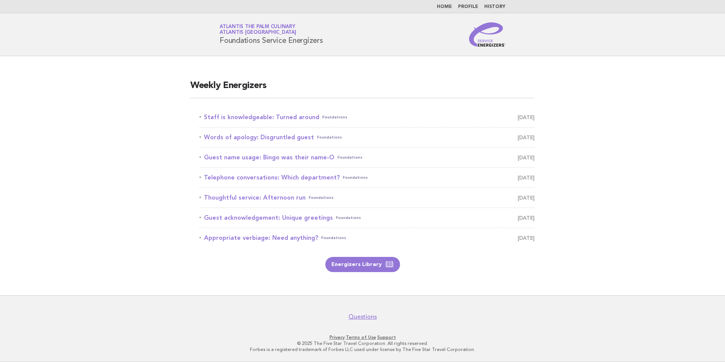  Describe the element at coordinates (362, 264) in the screenshot. I see `a: Energizers Library` at that location.